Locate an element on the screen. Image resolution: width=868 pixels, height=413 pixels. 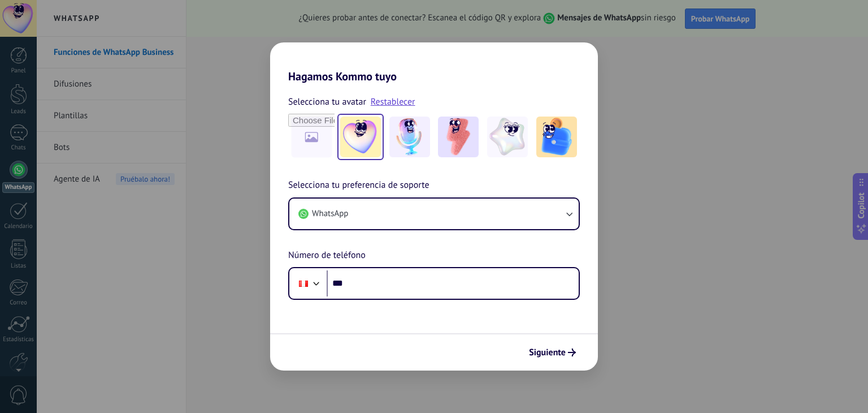
button: Siguiente is located at coordinates (552, 352).